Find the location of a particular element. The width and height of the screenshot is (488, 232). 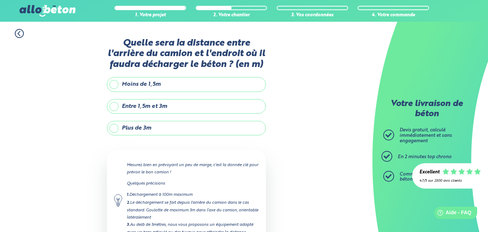

label: Entre 1,5m et 3m is located at coordinates (186, 106).